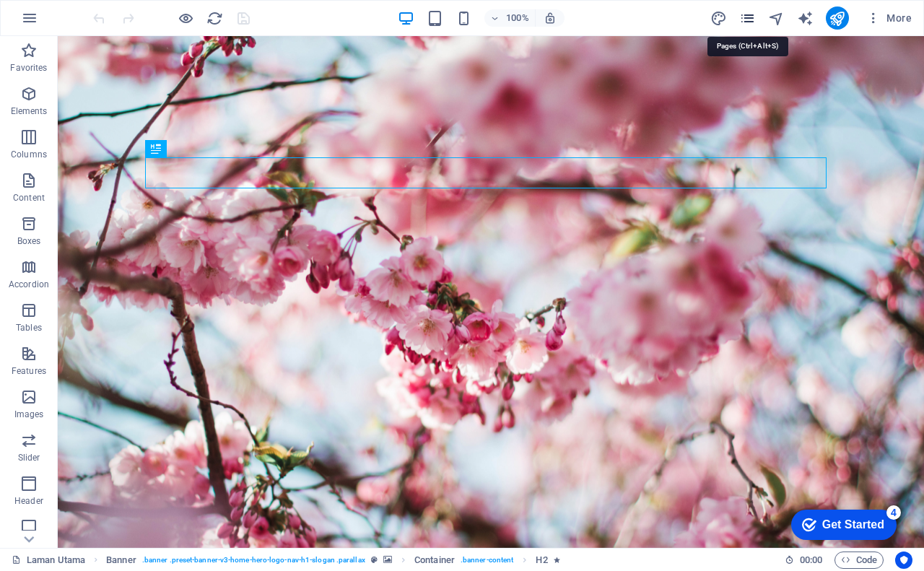  Describe the element at coordinates (836, 18) in the screenshot. I see `i: Publish` at that location.